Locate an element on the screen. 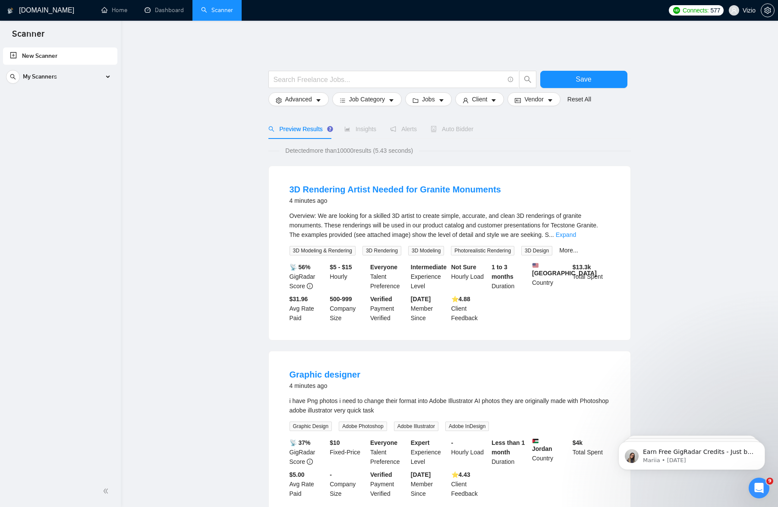 Image resolution: width=778 pixels, height=507 pixels. li: New Scanner is located at coordinates (60, 56).